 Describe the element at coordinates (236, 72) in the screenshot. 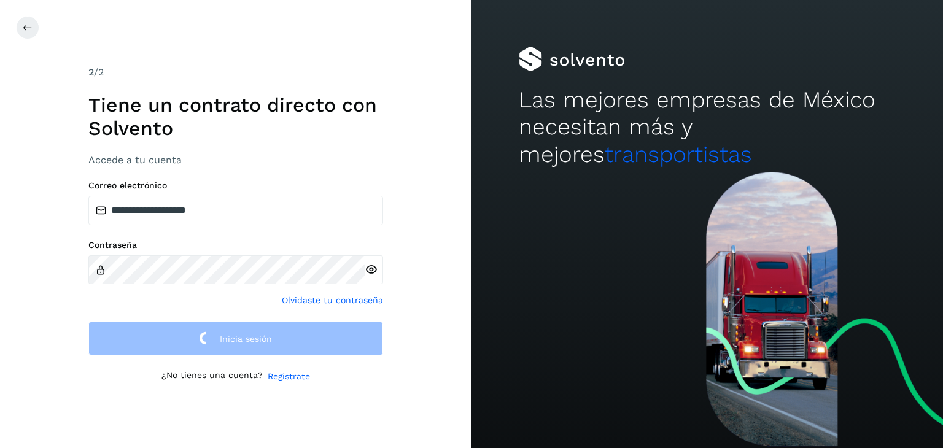

I see `div: /2` at that location.